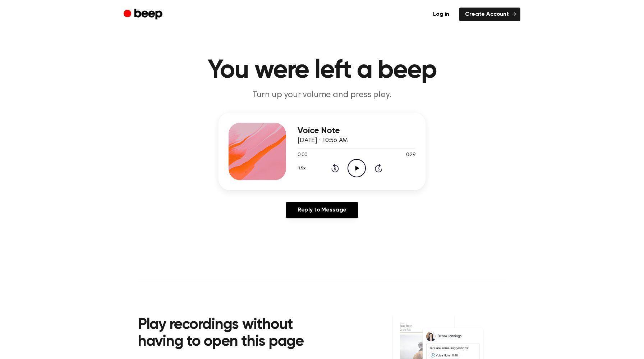 The height and width of the screenshot is (359, 644). What do you see at coordinates (357, 131) in the screenshot?
I see `h3: Voice Note` at bounding box center [357, 131].